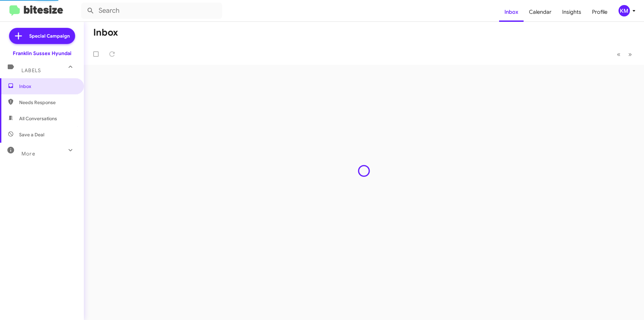 Image resolution: width=644 pixels, height=320 pixels. What do you see at coordinates (31, 134) in the screenshot?
I see `span: Save a Deal` at bounding box center [31, 134].